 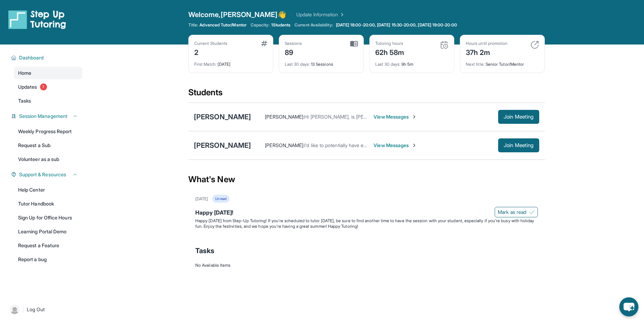 I want to click on a: Help Center, so click(x=48, y=190).